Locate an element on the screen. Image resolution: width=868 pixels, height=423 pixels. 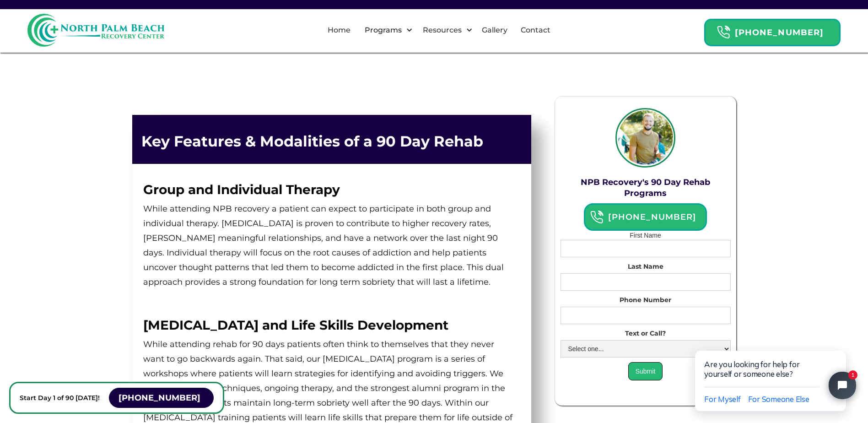
a: Home is located at coordinates (339, 30).